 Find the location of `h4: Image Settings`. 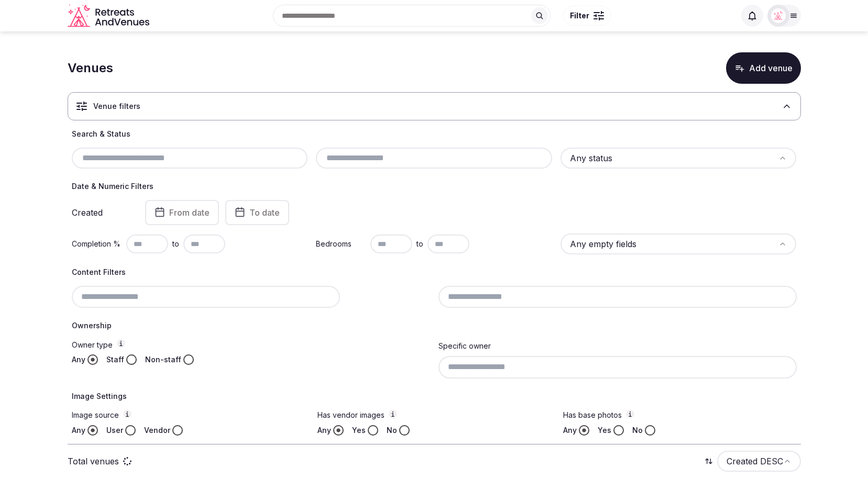

h4: Image Settings is located at coordinates (434, 397).